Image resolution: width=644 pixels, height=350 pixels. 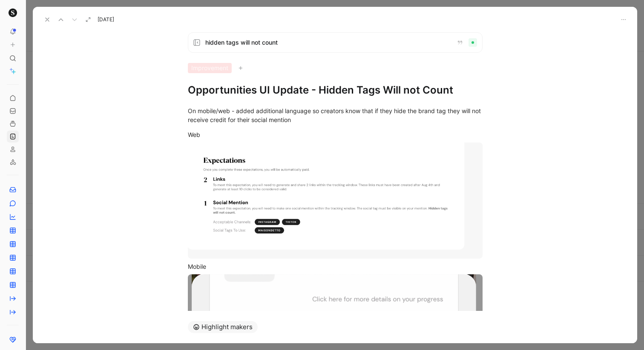 What do you see at coordinates (335, 200) in the screenshot?
I see `img: Screenshot 2025-08-27 at 2.35.07 PM.png` at bounding box center [335, 200].